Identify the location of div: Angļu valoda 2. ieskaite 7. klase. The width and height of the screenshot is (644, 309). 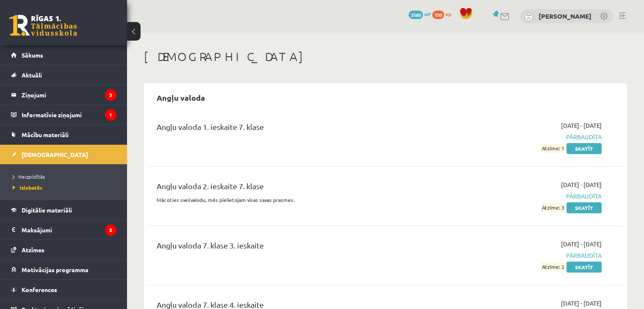
(303, 188).